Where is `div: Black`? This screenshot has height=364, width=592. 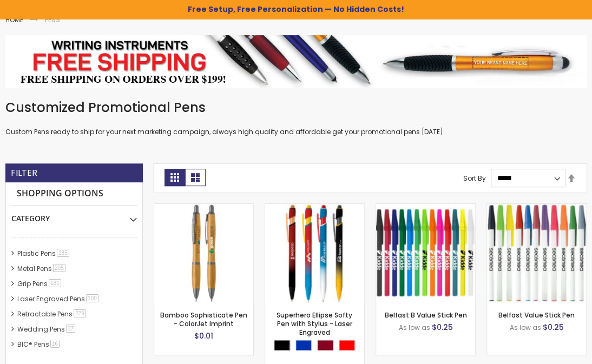
div: Black is located at coordinates (282, 345).